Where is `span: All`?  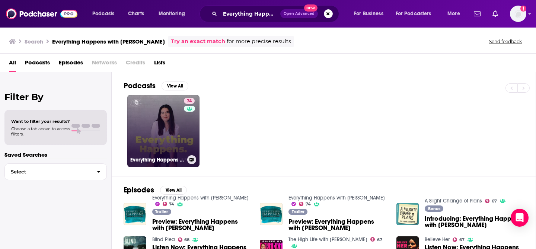 span: All is located at coordinates (12, 64).